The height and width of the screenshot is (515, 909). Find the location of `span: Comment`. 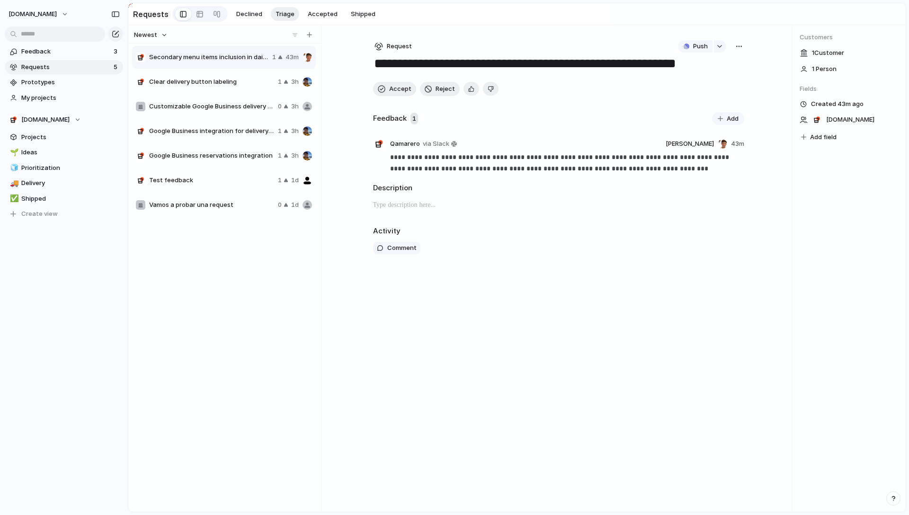

span: Comment is located at coordinates (402, 248).